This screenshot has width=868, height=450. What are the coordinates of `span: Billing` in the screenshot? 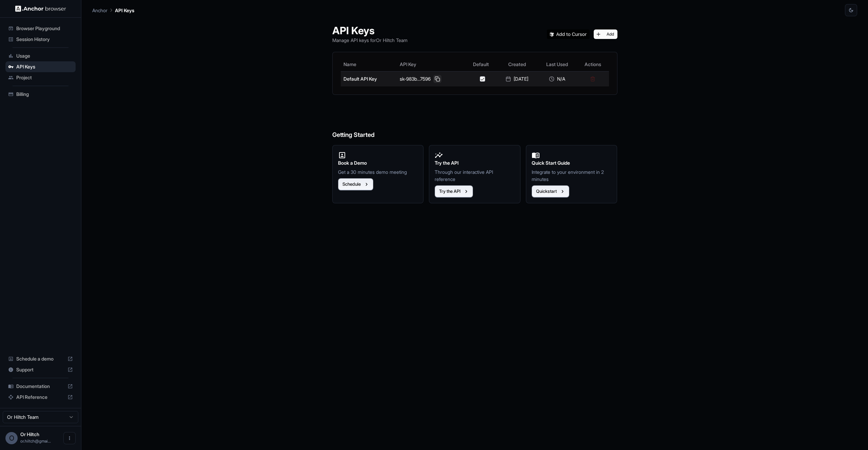 It's located at (44, 94).